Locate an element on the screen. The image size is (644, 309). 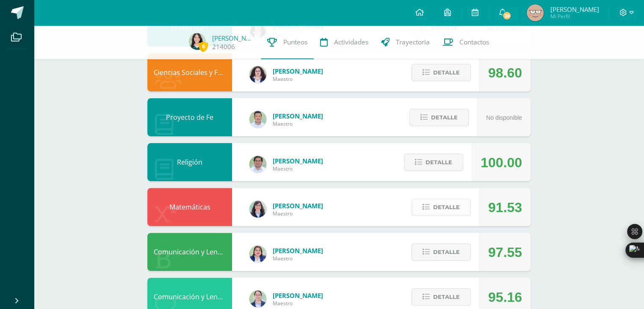
a: 214006 is located at coordinates (224, 47).